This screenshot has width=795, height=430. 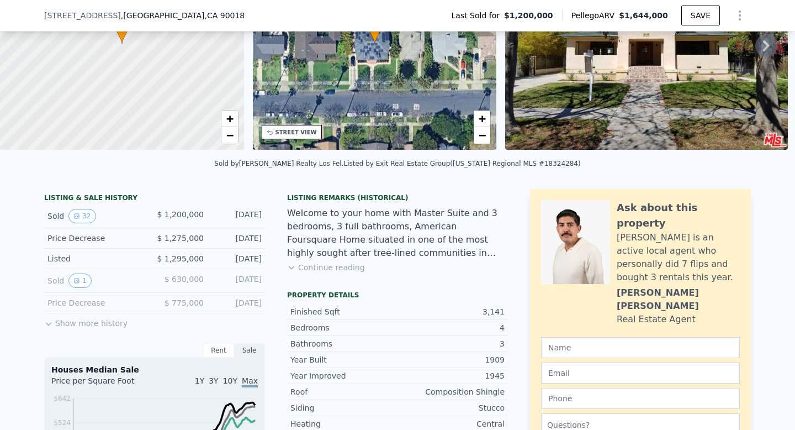 What do you see at coordinates (529, 15) in the screenshot?
I see `span: $1,200,000` at bounding box center [529, 15].